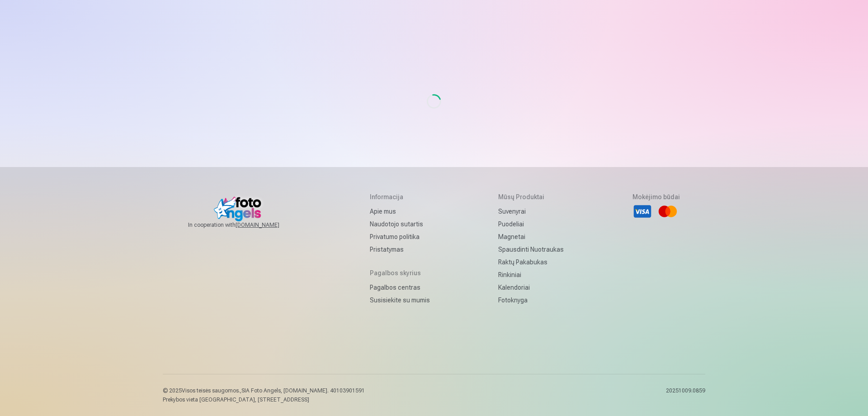 This screenshot has height=416, width=868. What do you see at coordinates (400, 237) in the screenshot?
I see `a: Privatumo politika` at bounding box center [400, 237].